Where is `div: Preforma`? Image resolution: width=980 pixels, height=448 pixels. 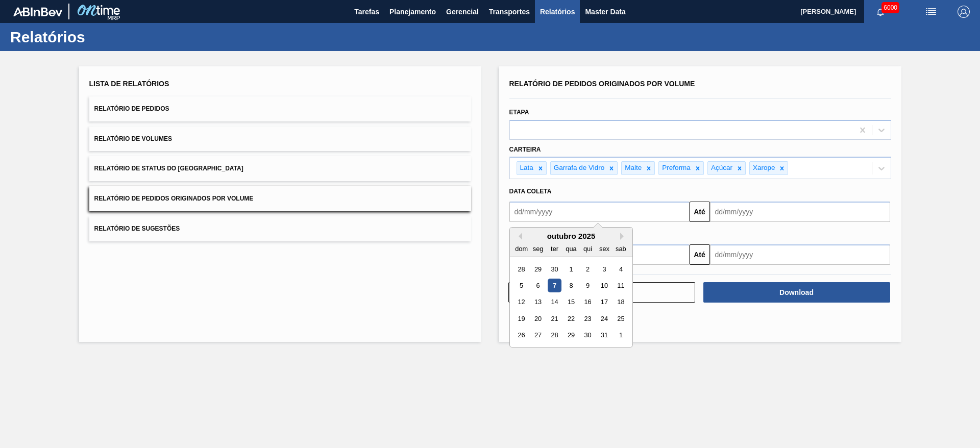 div: Preforma is located at coordinates (675, 168).